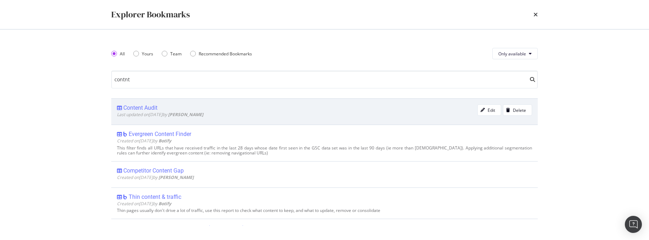 Image resolution: width=649 pixels, height=240 pixels. Describe the element at coordinates (186, 228) in the screenshot. I see `div: Increase in Thin Content Pages (page content)` at that location.